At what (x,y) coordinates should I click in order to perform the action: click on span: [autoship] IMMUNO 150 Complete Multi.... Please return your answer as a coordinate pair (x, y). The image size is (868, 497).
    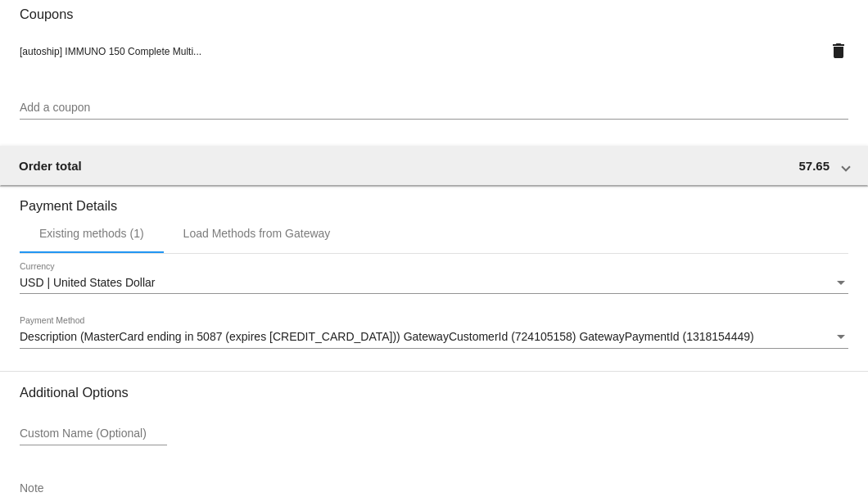
    Looking at the image, I should click on (110, 52).